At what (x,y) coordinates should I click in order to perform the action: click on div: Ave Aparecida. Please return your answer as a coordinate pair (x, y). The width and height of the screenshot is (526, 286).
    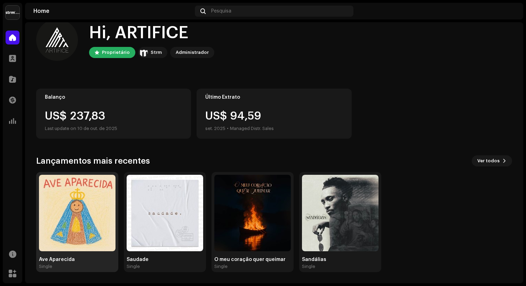
    Looking at the image, I should click on (77, 260).